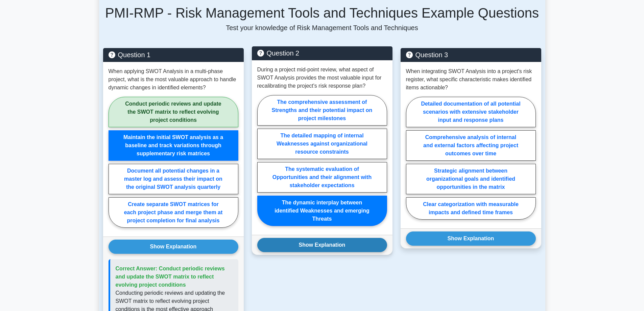  I want to click on label: Clear categorization with measurable impacts and defined time frames, so click(471, 208).